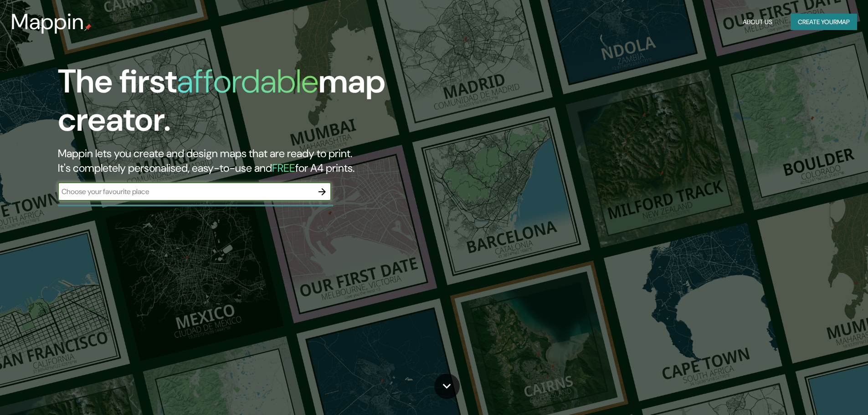 This screenshot has width=868, height=415. I want to click on button: Create yourmap, so click(824, 22).